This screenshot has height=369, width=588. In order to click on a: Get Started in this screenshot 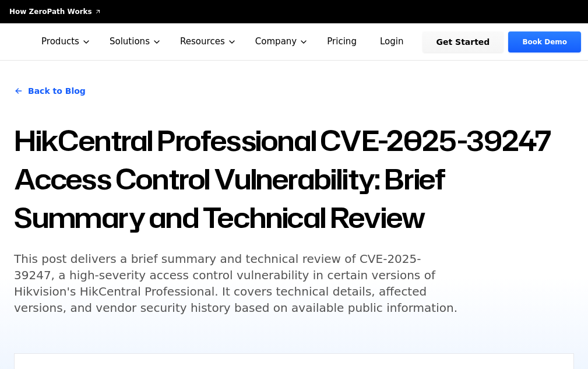, I will do `click(463, 42)`.